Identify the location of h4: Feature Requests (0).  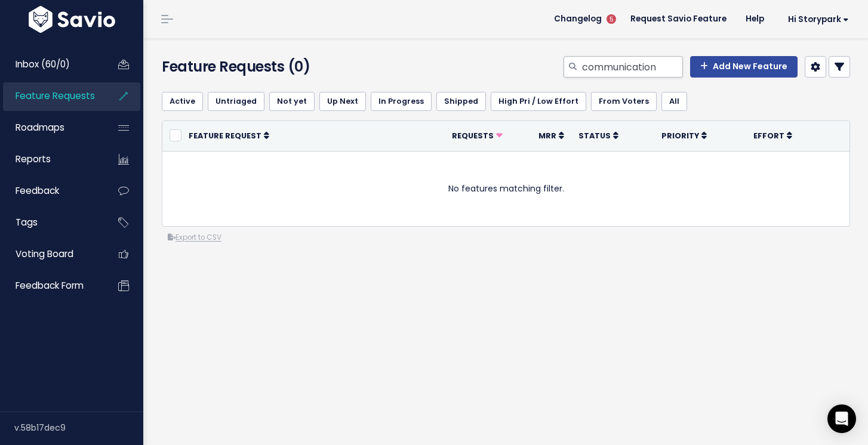
(271, 67).